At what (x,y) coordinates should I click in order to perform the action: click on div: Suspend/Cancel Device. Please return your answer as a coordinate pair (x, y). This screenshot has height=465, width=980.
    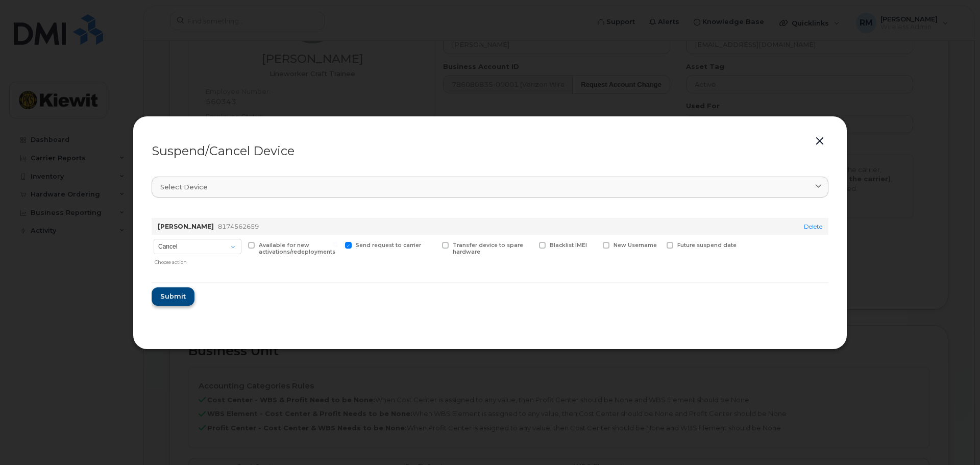
    Looking at the image, I should click on (490, 151).